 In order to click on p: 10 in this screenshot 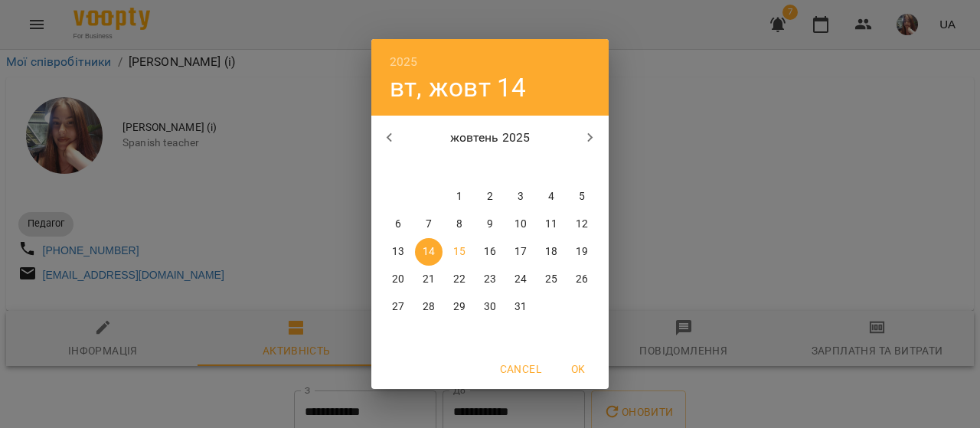, I will do `click(520, 224)`.